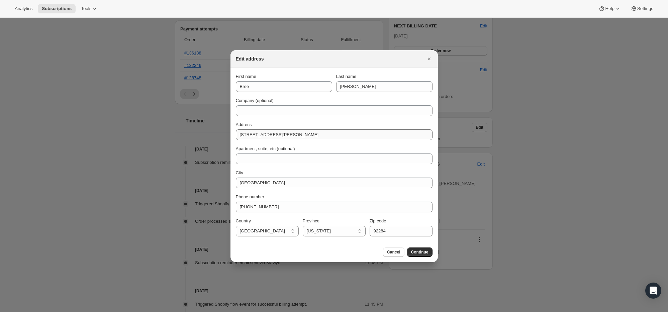 The height and width of the screenshot is (312, 668). What do you see at coordinates (609, 9) in the screenshot?
I see `span: Help` at bounding box center [609, 9].